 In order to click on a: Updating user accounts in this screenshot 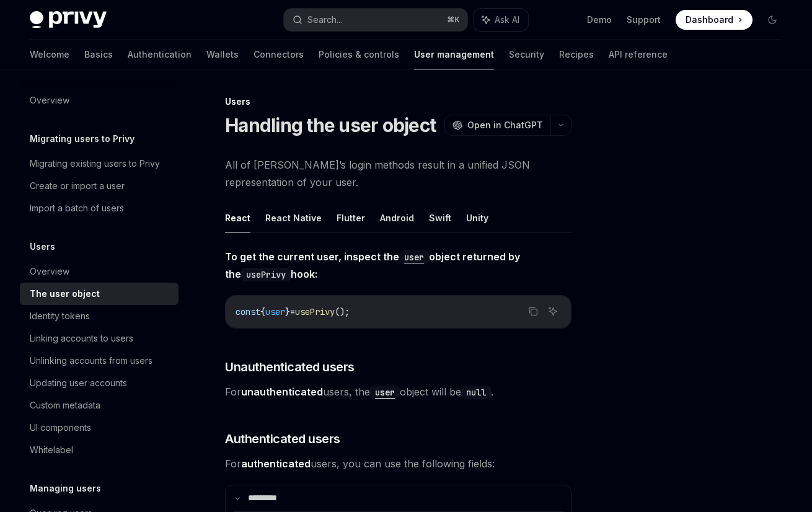, I will do `click(99, 383)`.